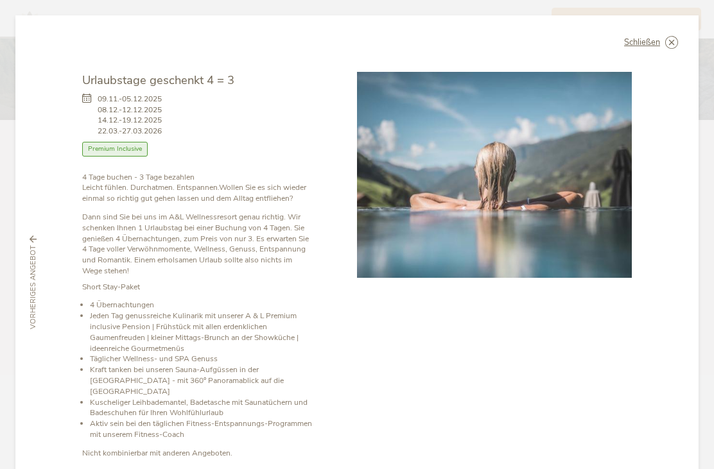 The width and height of the screenshot is (714, 469). What do you see at coordinates (33, 287) in the screenshot?
I see `span: vorheriges Angebot` at bounding box center [33, 287].